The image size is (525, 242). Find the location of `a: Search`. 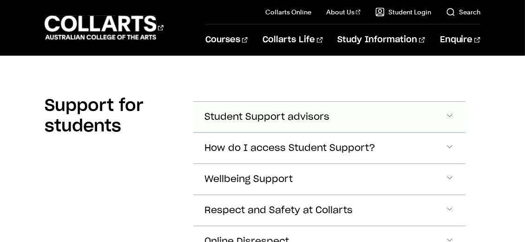

a: Search is located at coordinates (463, 12).